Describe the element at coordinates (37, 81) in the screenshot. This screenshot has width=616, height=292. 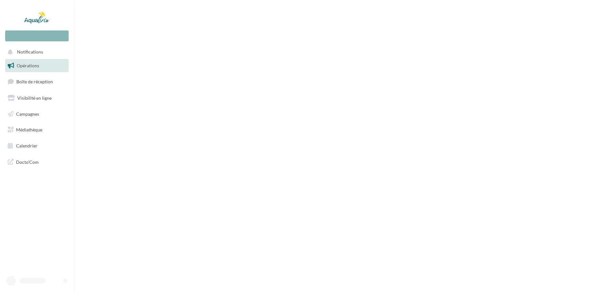
I see `a: Boîte de réception` at that location.